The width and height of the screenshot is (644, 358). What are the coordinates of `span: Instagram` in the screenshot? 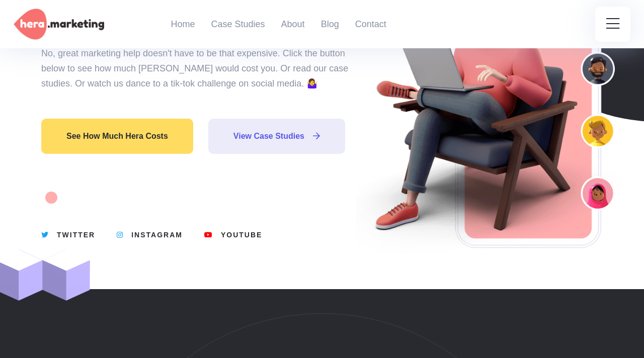 It's located at (156, 235).